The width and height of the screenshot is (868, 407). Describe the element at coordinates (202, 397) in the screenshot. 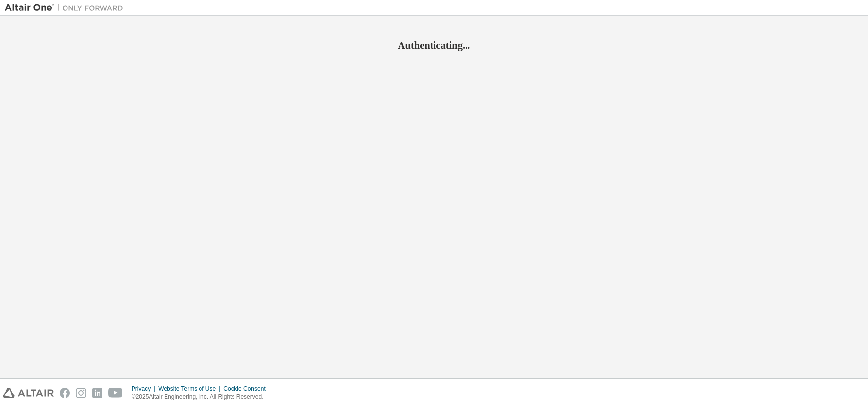

I see `p: © 2025 Altair Engineering, Inc. All Rights Reserved.` at that location.